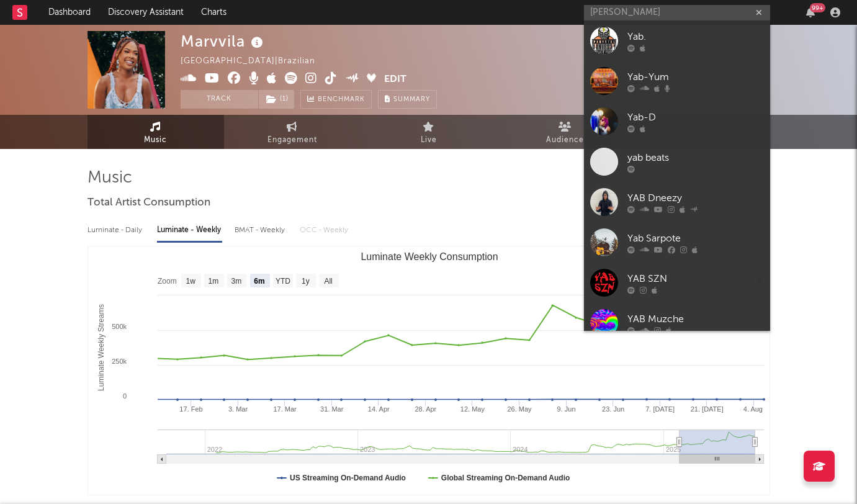 This screenshot has width=857, height=504. What do you see at coordinates (565, 131) in the screenshot?
I see `a: Audience` at bounding box center [565, 131].